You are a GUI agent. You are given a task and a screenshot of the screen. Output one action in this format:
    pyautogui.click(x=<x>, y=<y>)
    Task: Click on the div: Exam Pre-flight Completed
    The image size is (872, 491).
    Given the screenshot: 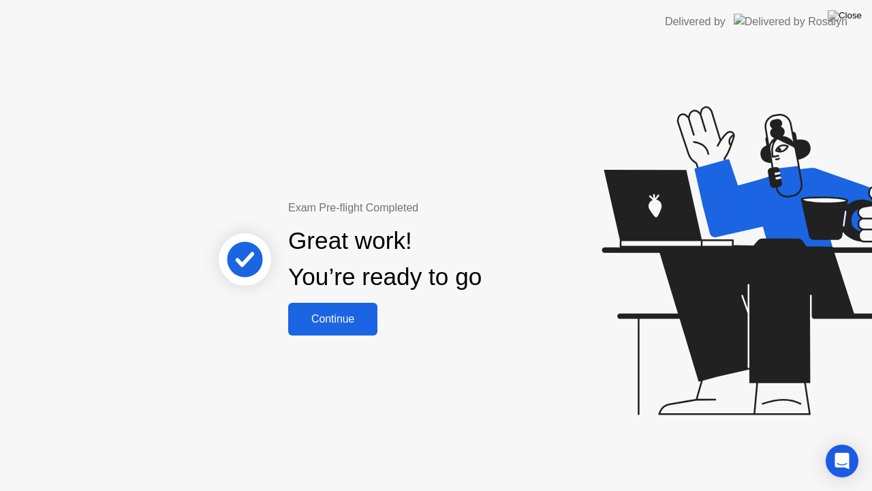 What is the action you would take?
    pyautogui.click(x=429, y=208)
    